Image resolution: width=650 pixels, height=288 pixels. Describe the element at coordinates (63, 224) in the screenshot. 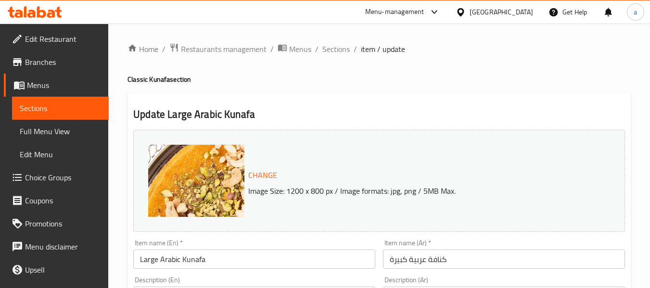

I see `span: Promotions` at that location.